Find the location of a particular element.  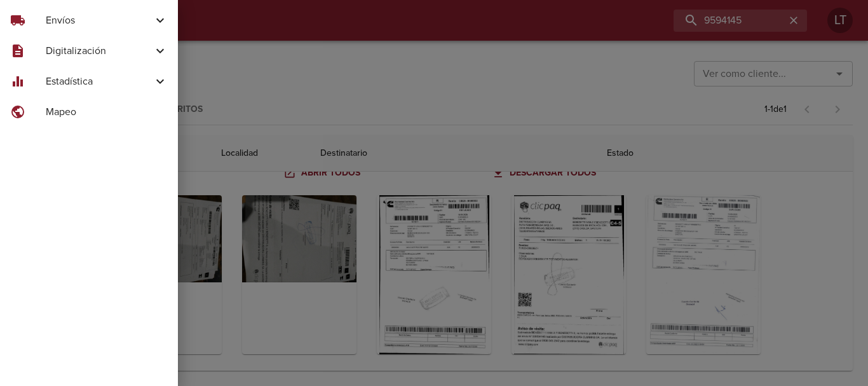

span: equalizer is located at coordinates (18, 81).